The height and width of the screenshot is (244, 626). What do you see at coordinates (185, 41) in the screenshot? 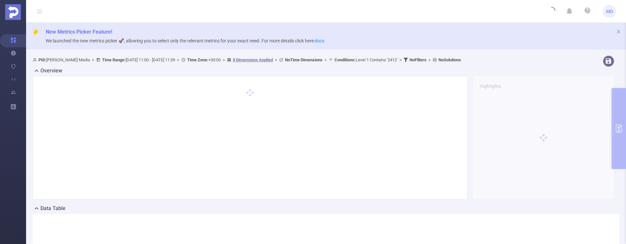
I see `span: We launched the new metrics picker 🚀, allowing you to select only the relevant metrics for your e...` at bounding box center [185, 41].